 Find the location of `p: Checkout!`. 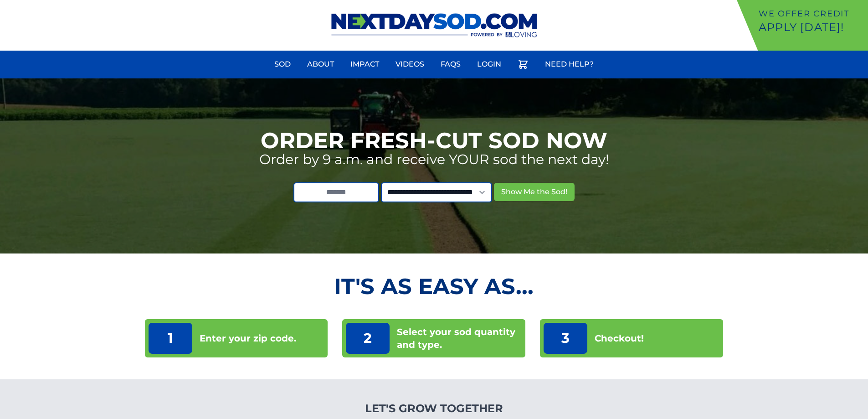

p: Checkout! is located at coordinates (619, 338).